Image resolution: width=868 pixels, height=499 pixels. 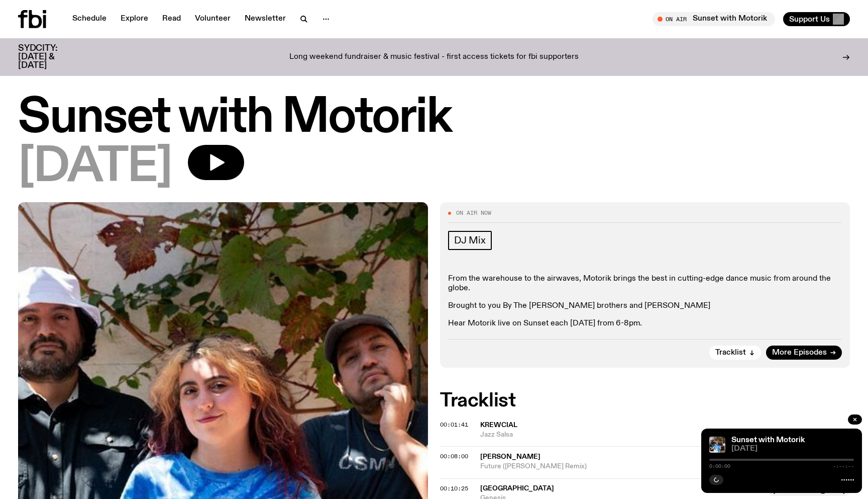 I want to click on img: Andrew, Reenie, and Pat stand in a row, smiling at the camera, in dappled light with a vine leafe..., so click(x=717, y=444).